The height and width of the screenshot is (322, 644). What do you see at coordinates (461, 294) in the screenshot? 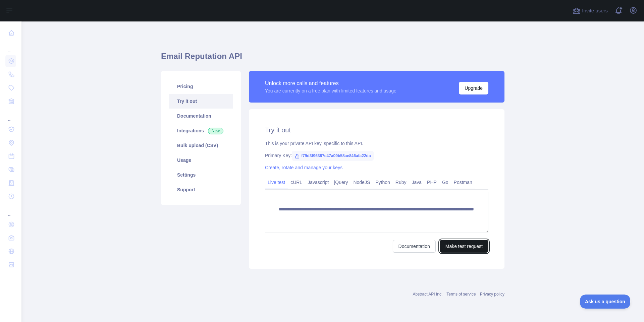
I see `a: Terms of service` at bounding box center [461, 294].